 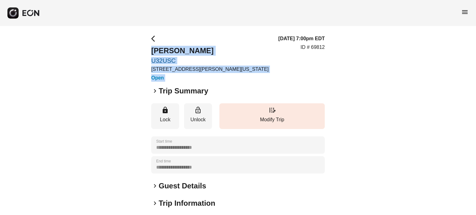 What do you see at coordinates (165, 120) in the screenshot?
I see `p: Lock` at bounding box center [165, 120].